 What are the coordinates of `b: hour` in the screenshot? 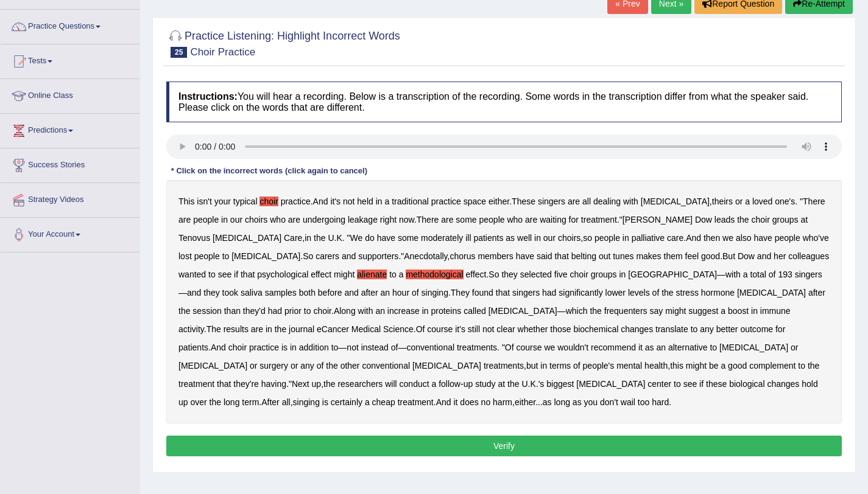 It's located at (401, 293).